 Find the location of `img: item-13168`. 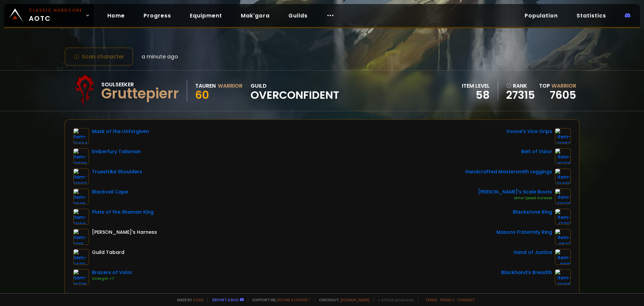

img: item-13168 is located at coordinates (81, 216).